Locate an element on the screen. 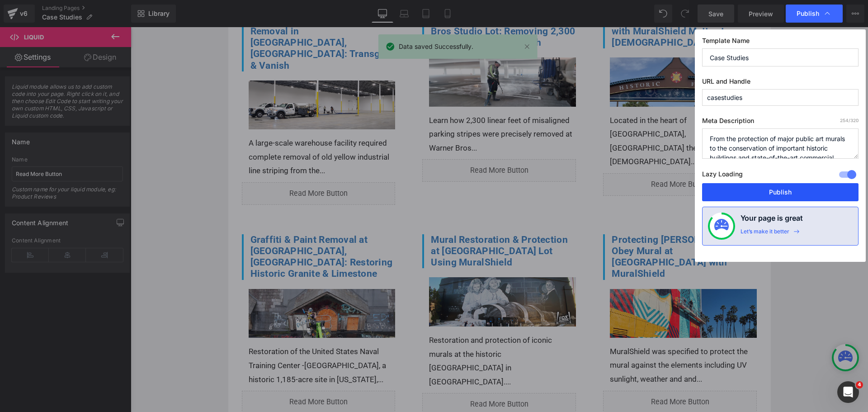  img: Sealing a Historic Fresco Mural with MuralShield Matte at Saint Columban Church is located at coordinates (549, 54).